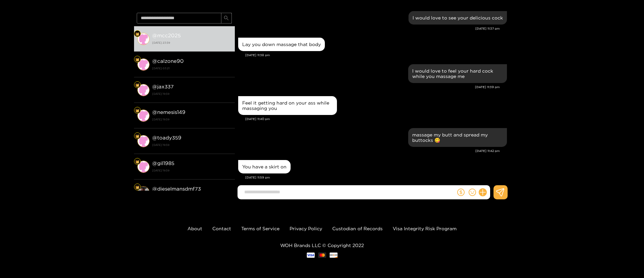 This screenshot has height=278, width=644. What do you see at coordinates (458, 18) in the screenshot?
I see `div: Aug. 19, 11:37 pm` at bounding box center [458, 18].